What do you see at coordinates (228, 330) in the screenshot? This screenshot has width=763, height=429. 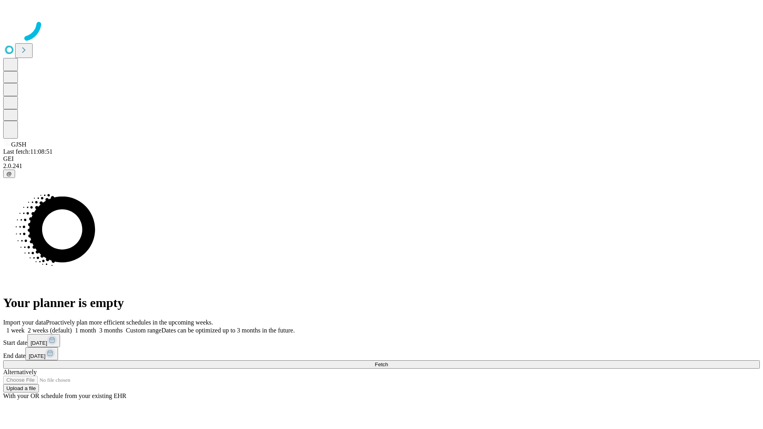 I see `span: Dates can be optimized up to 3 months in the future.` at bounding box center [228, 330].